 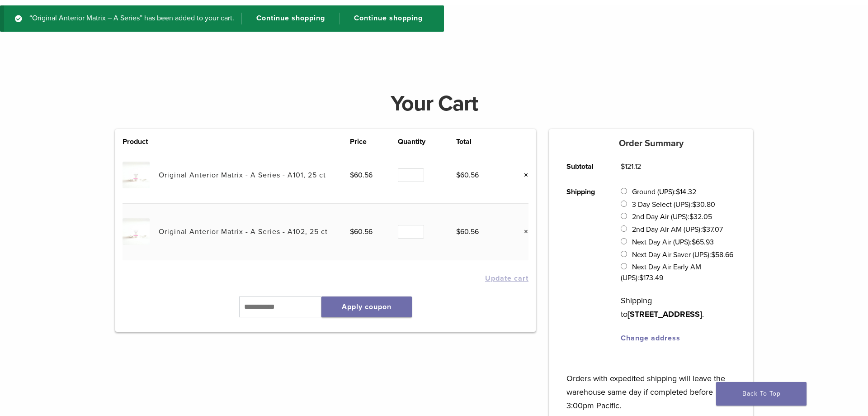 I want to click on th: Product, so click(x=140, y=142).